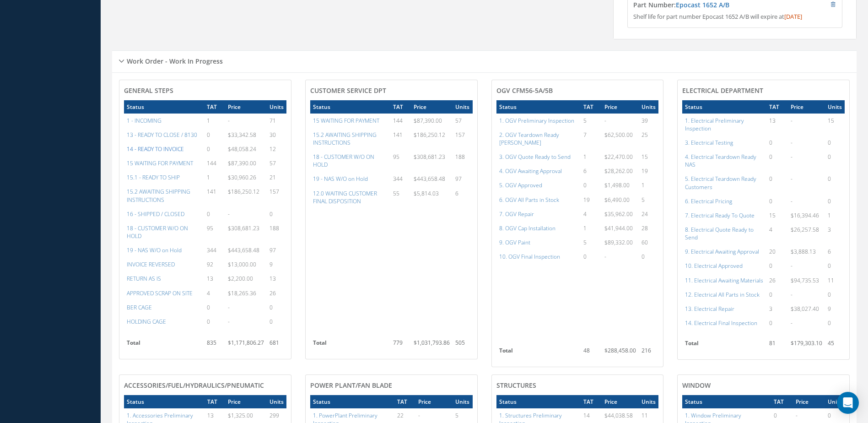 This screenshot has height=423, width=868. I want to click on td: 57, so click(462, 120).